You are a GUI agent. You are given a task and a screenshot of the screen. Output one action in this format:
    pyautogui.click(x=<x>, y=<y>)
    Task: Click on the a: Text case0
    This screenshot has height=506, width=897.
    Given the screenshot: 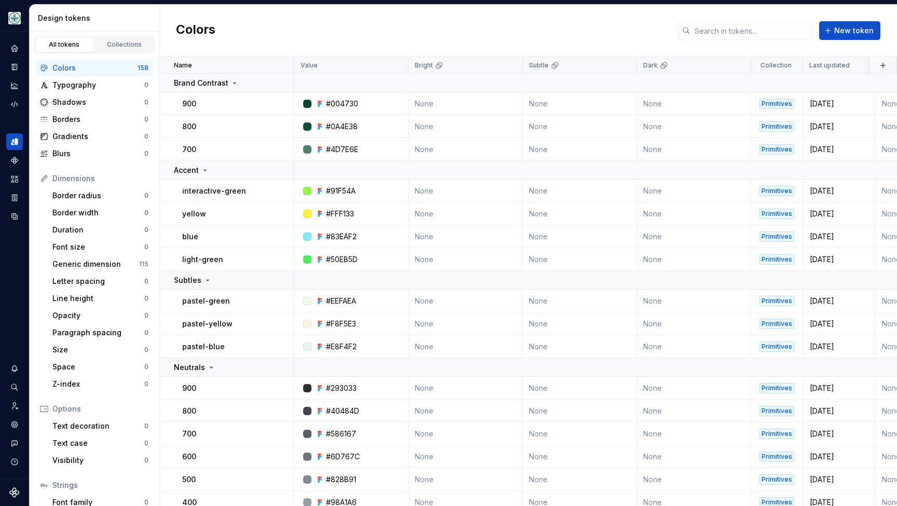 What is the action you would take?
    pyautogui.click(x=100, y=443)
    